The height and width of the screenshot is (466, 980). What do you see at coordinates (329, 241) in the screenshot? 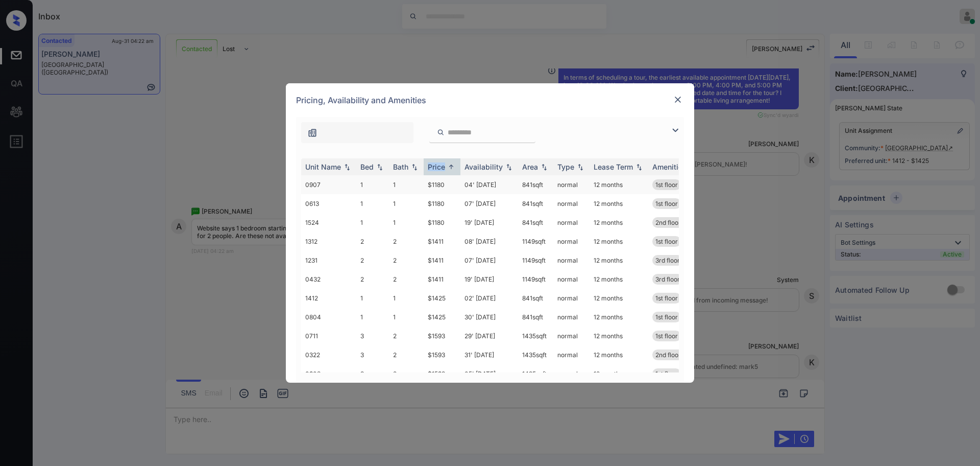
I see `td: 1312` at bounding box center [329, 241].